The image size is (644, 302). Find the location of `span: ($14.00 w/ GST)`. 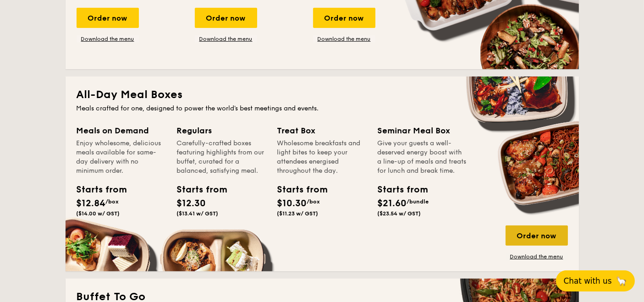

span: ($14.00 w/ GST) is located at coordinates (98, 213).